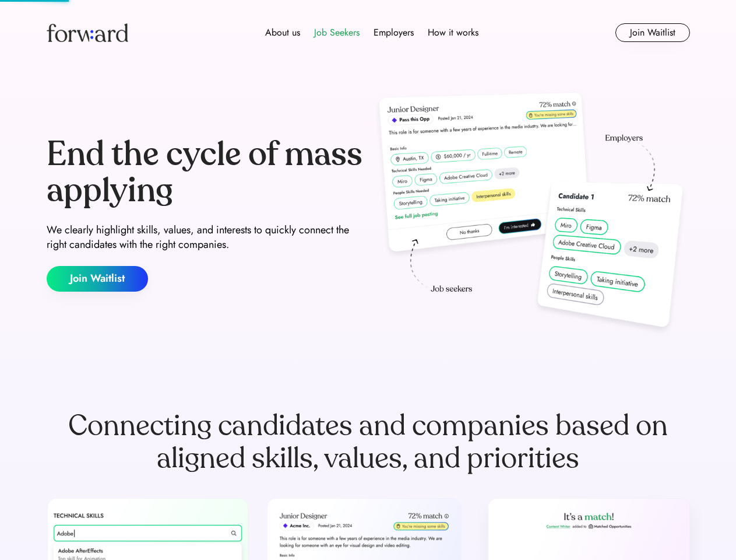  I want to click on div: We clearly highlight skills, values, and interests to quickly connect the right candidates with t..., so click(205, 237).